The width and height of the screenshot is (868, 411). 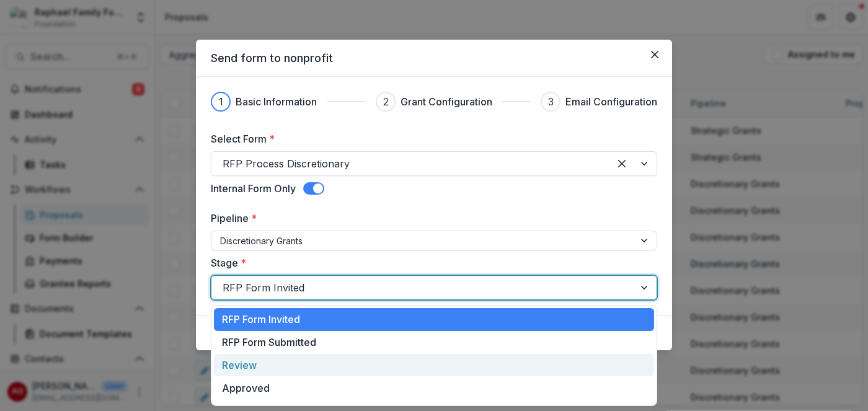 I want to click on div: 1, so click(x=221, y=102).